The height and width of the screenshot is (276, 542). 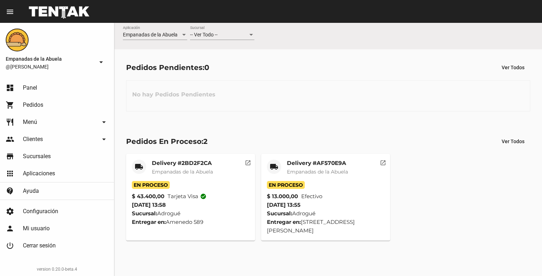 What do you see at coordinates (173, 95) in the screenshot?
I see `h3: No hay Pedidos Pendientes` at bounding box center [173, 95].